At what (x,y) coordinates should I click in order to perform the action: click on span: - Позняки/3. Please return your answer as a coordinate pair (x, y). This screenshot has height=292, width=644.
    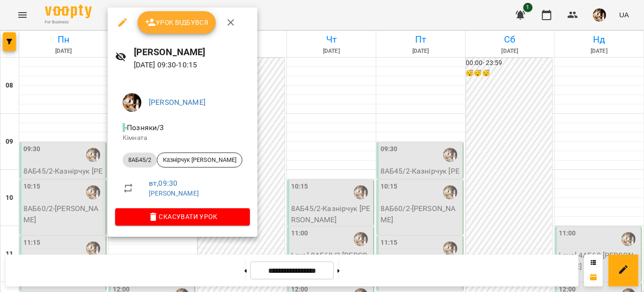
    Looking at the image, I should click on (144, 127).